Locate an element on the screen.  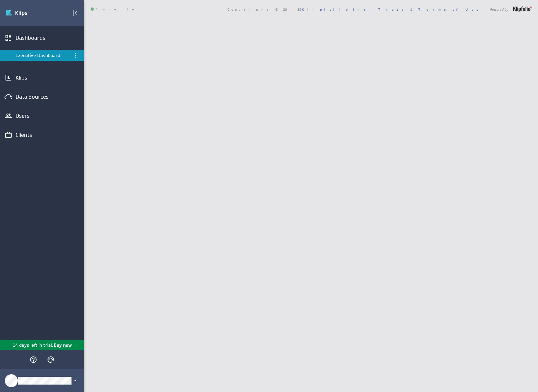
div: Dashboards is located at coordinates (42, 38).